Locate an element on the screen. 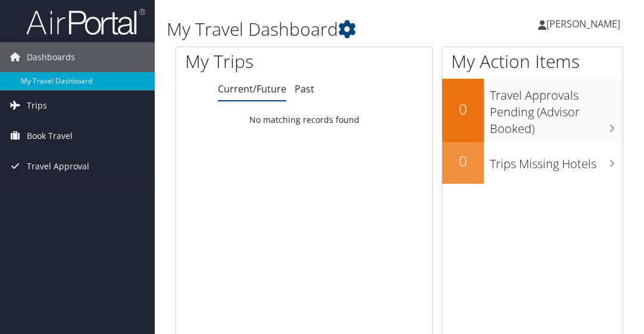 The width and height of the screenshot is (644, 334). span: Trips is located at coordinates (37, 106).